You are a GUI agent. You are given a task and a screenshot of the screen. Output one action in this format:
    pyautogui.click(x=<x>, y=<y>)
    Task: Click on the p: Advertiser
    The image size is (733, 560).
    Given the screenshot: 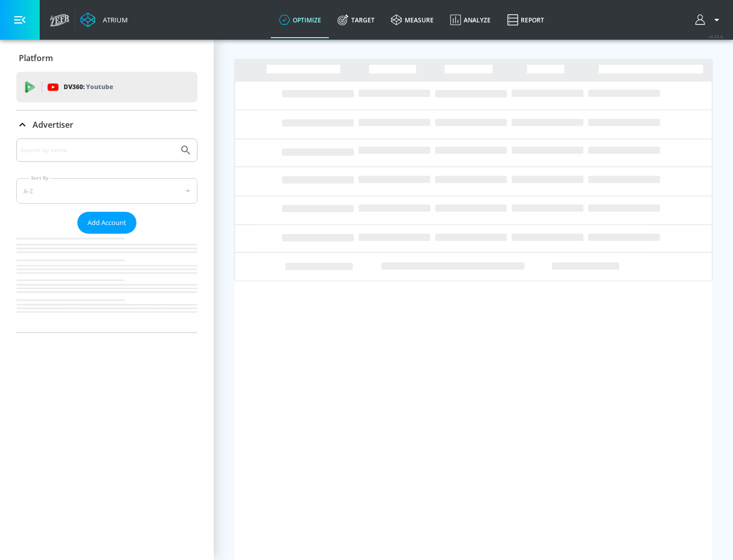 What is the action you would take?
    pyautogui.click(x=53, y=125)
    